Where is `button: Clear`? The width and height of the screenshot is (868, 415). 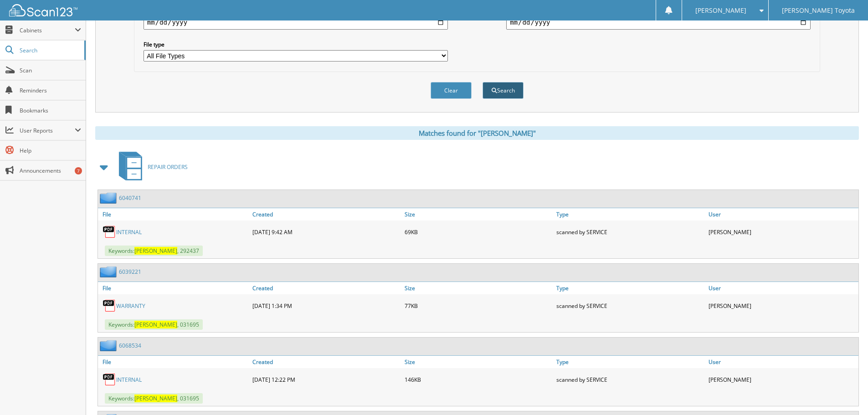
button: Clear is located at coordinates (451, 91).